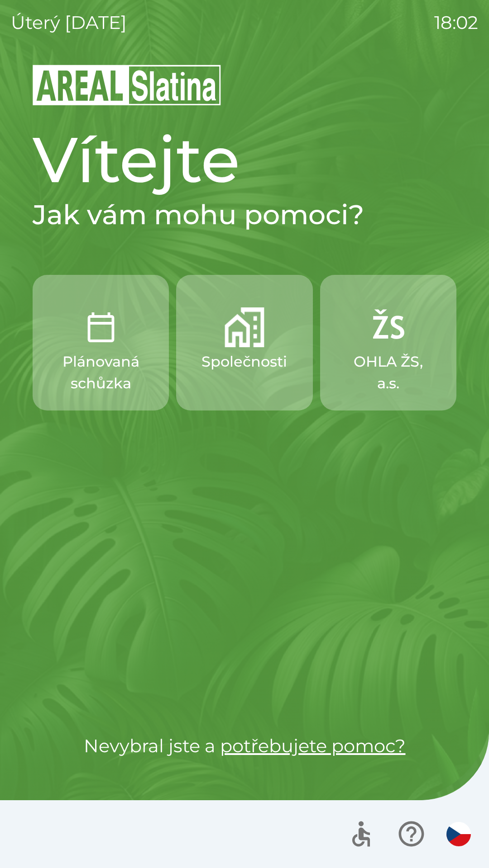 Image resolution: width=489 pixels, height=868 pixels. Describe the element at coordinates (244, 343) in the screenshot. I see `button: Společnosti` at that location.